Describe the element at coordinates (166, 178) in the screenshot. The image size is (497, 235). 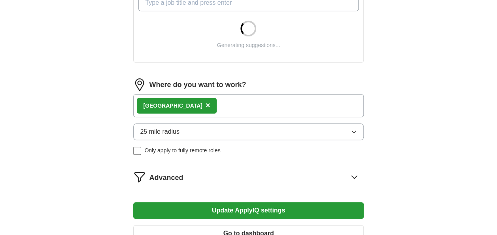
I see `span: Advanced` at that location.